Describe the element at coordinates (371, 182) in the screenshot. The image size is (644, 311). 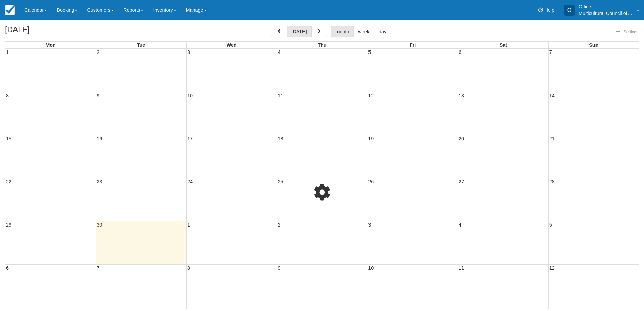
I see `span: 26` at that location.